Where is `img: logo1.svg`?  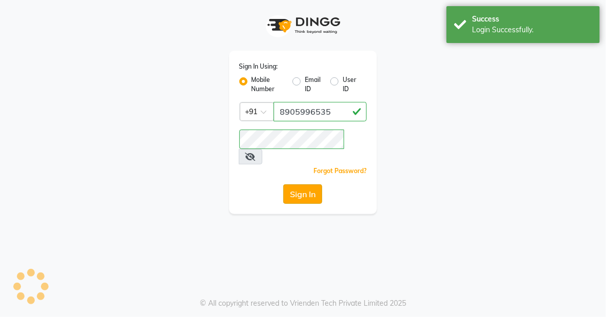
img: logo1.svg is located at coordinates (303, 25).